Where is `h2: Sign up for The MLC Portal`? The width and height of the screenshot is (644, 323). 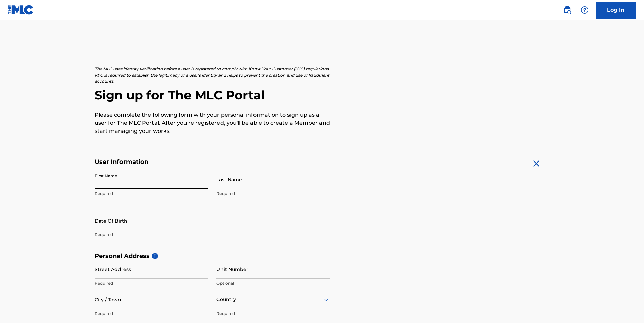
h2: Sign up for The MLC Portal is located at coordinates (323, 95).